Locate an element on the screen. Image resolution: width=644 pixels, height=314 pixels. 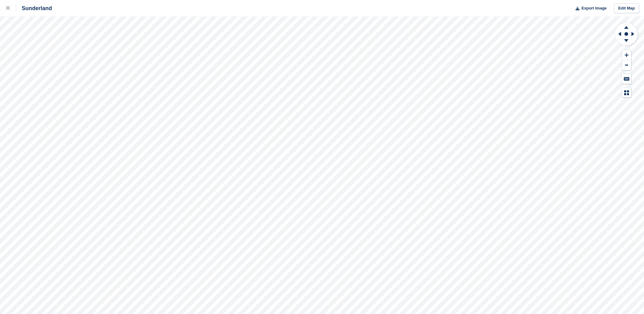
button: Map Legend is located at coordinates (627, 92).